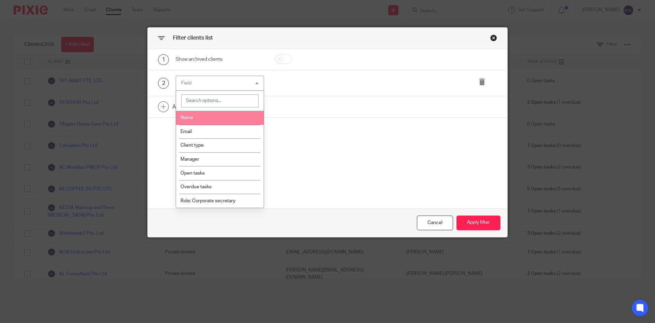  Describe the element at coordinates (196, 187) in the screenshot. I see `span: Overdue tasks` at that location.